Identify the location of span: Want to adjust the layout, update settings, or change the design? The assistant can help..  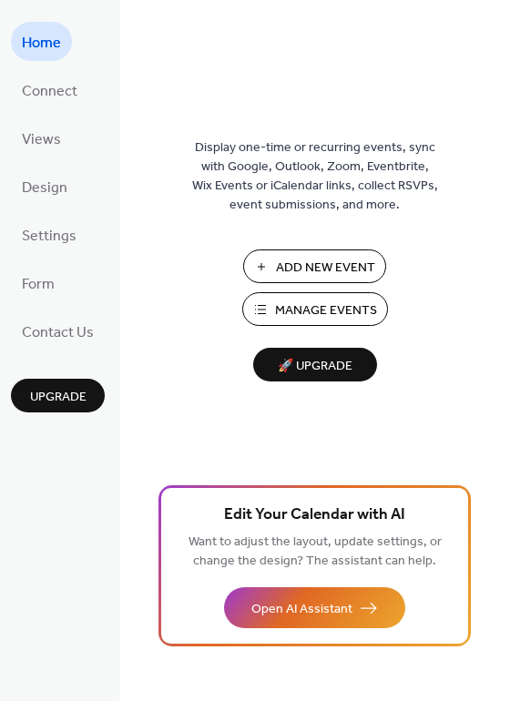
(315, 551).